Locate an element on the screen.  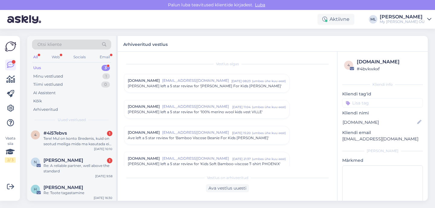
div: Kliendi info is located at coordinates (382, 85).